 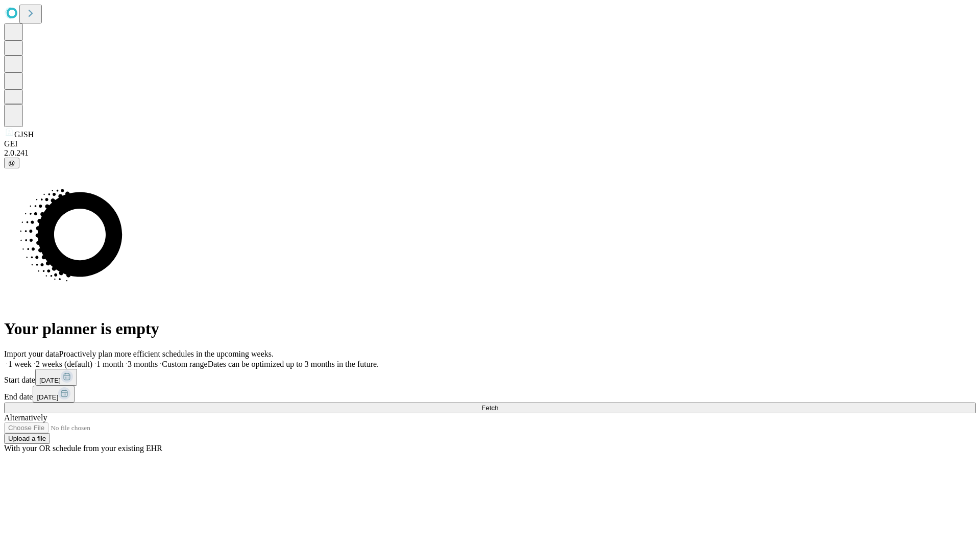 What do you see at coordinates (490, 144) in the screenshot?
I see `div: GEI` at bounding box center [490, 144].